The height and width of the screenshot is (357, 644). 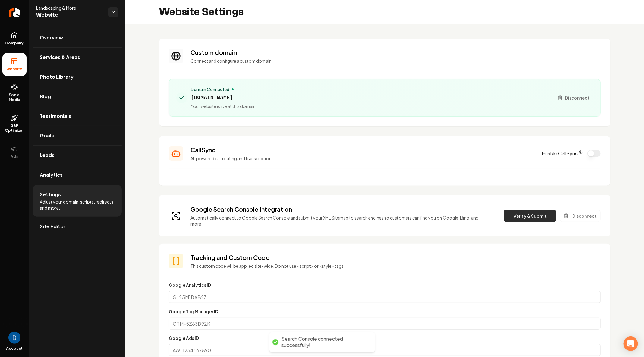 What do you see at coordinates (210, 89) in the screenshot?
I see `span: Domain Connected` at bounding box center [210, 89].